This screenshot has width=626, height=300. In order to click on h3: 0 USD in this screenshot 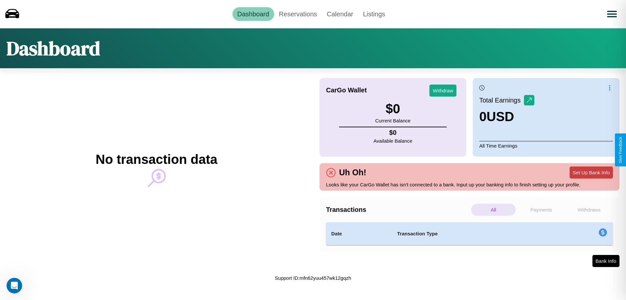, I will do `click(507, 116)`.